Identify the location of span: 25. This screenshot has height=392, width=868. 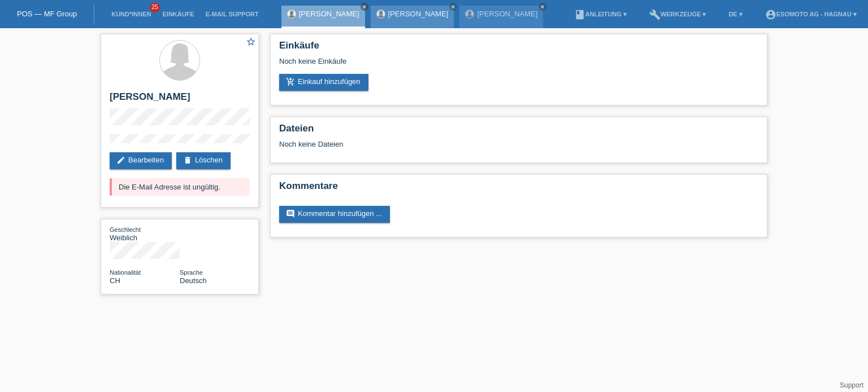
(155, 7).